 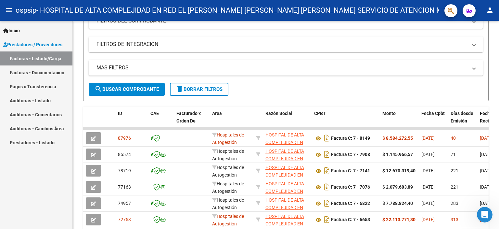 I want to click on button: Buscar Comprobante, so click(x=127, y=89).